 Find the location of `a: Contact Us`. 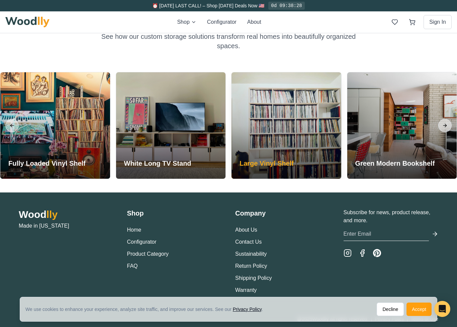

a: Contact Us is located at coordinates (248, 241).